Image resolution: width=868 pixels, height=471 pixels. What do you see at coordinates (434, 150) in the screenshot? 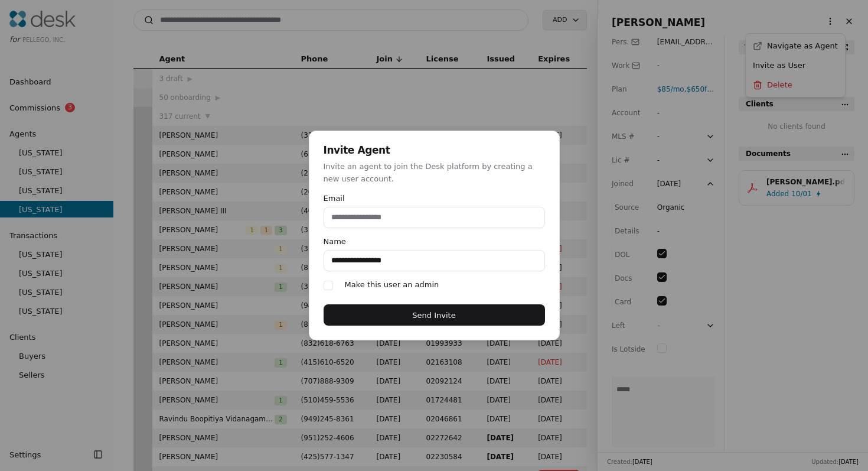
I see `h2: Invite Agent` at bounding box center [434, 150].